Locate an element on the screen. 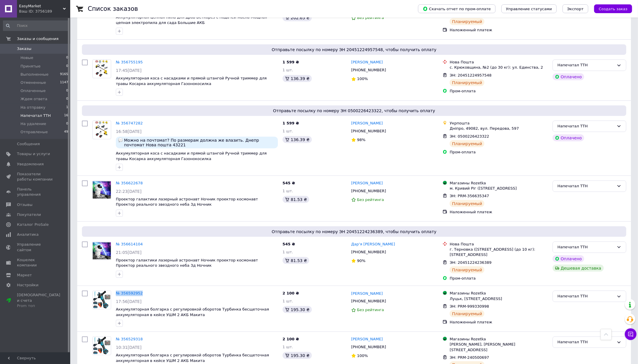  span: Экспорт is located at coordinates (575, 9).